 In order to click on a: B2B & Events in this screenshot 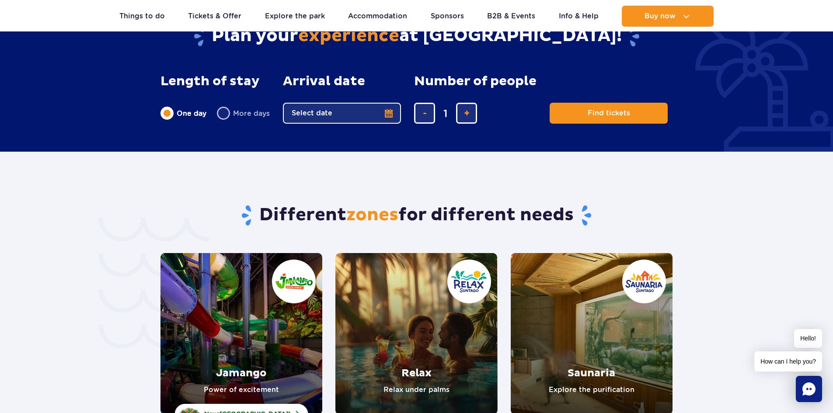, I will do `click(511, 16)`.